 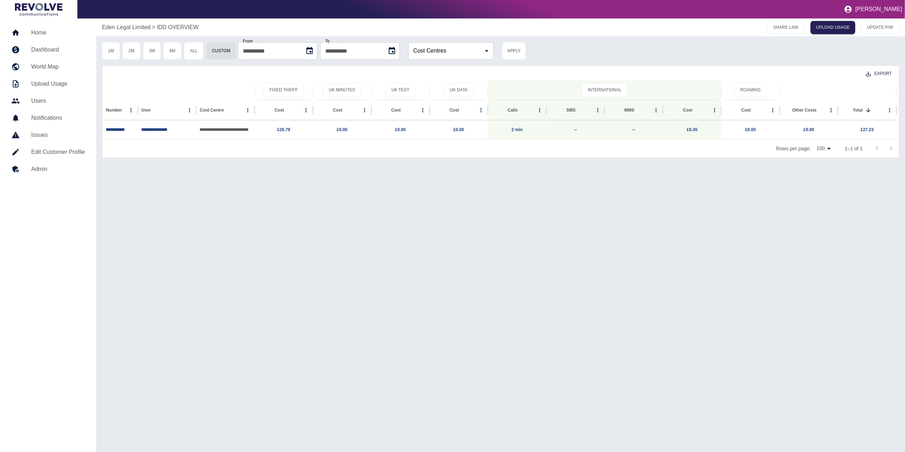 What do you see at coordinates (248, 110) in the screenshot?
I see `button: Cost Centre column menu` at bounding box center [248, 110].